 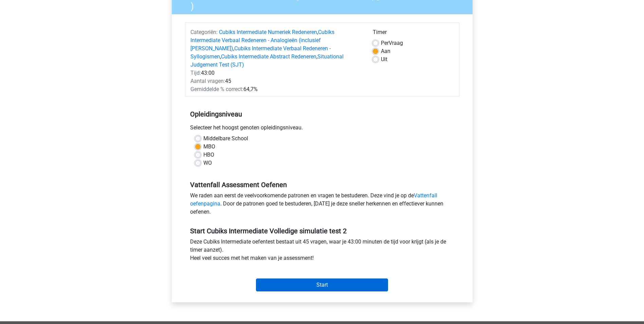 What do you see at coordinates (268, 32) in the screenshot?
I see `a: Cubiks Intermediate Numeriek Redeneren` at bounding box center [268, 32].